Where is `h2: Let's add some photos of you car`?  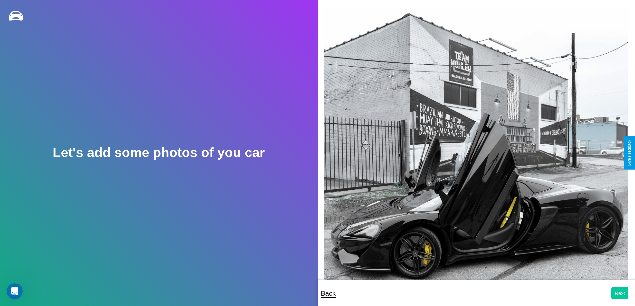 h2: Let's add some photos of you car is located at coordinates (159, 153).